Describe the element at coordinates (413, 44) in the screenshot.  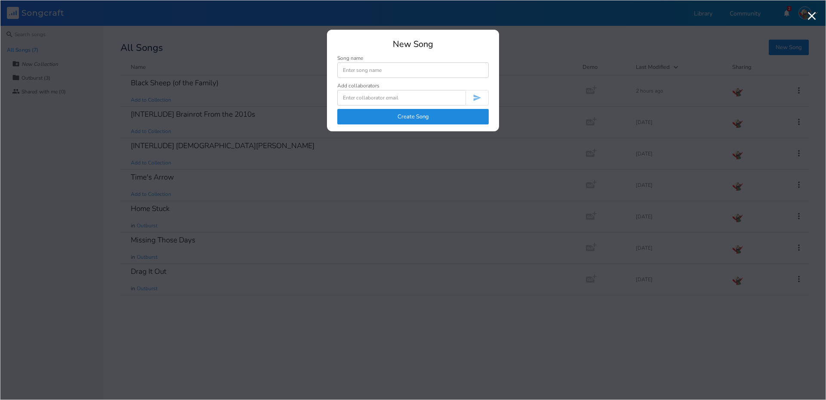
I see `div: New Song` at that location.